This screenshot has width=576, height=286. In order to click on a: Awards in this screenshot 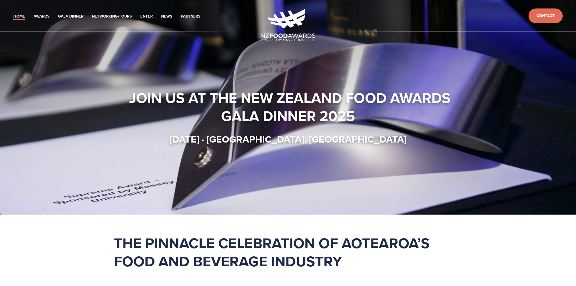, I will do `click(41, 16)`.